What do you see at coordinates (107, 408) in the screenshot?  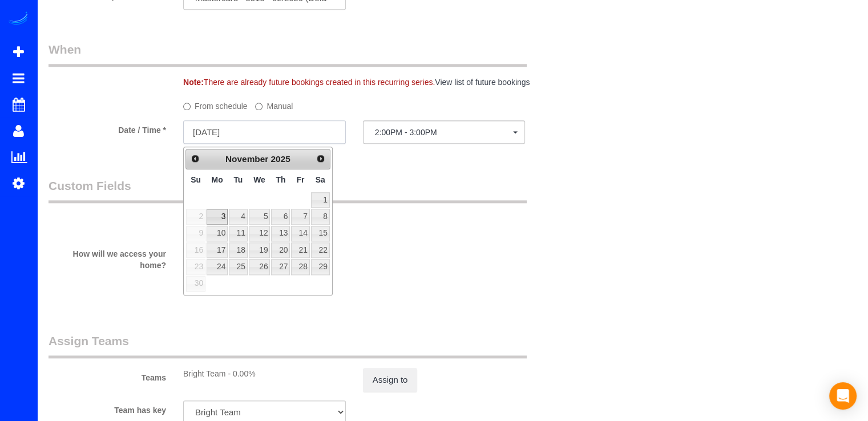 I see `label: Team has key` at bounding box center [107, 408].